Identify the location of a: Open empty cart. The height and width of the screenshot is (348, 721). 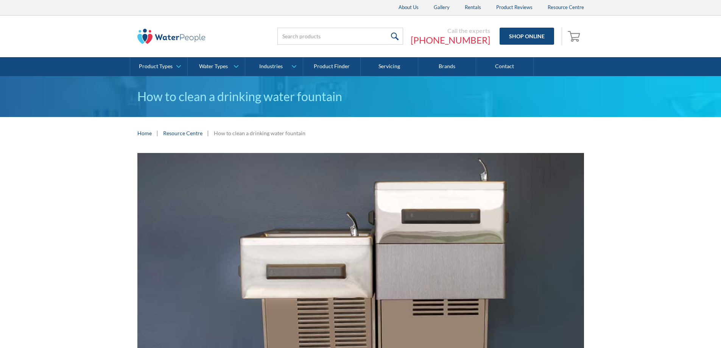
(575, 36).